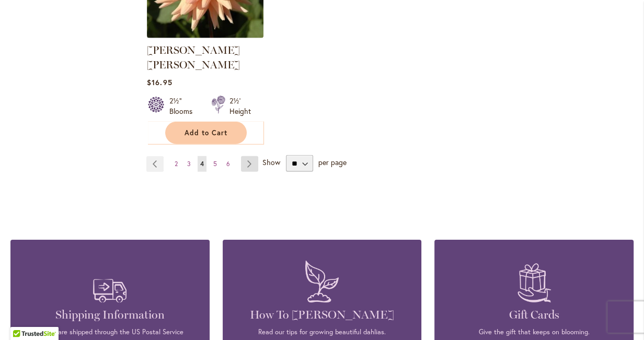 Image resolution: width=644 pixels, height=340 pixels. What do you see at coordinates (215, 164) in the screenshot?
I see `a: 5` at bounding box center [215, 164].